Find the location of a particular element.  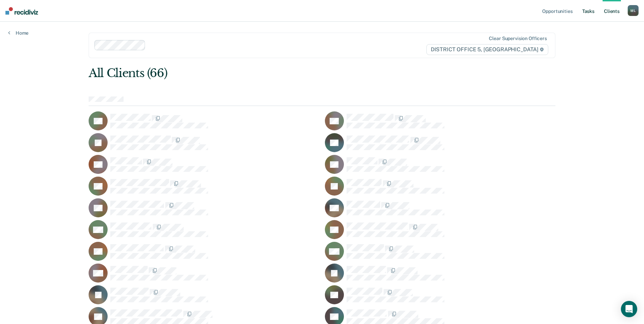

div: Clear supervision officers is located at coordinates (518, 38).